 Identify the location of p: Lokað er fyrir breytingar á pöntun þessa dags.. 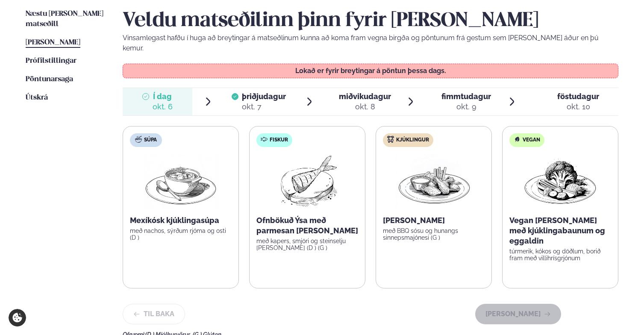
(371, 71).